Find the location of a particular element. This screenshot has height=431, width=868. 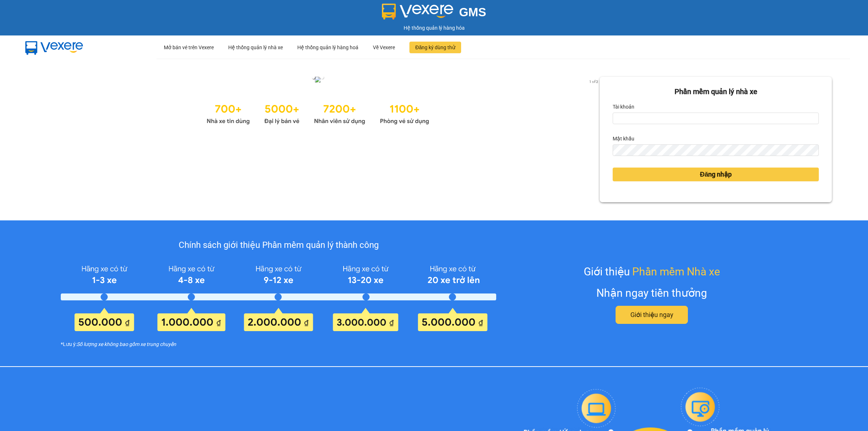

button: next slide / item is located at coordinates (595, 81).